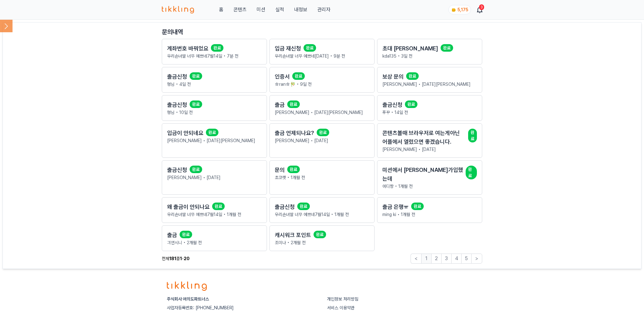 This screenshot has width=644, height=314. What do you see at coordinates (295, 133) in the screenshot?
I see `h2: 출금 언제되나요?` at bounding box center [295, 133].